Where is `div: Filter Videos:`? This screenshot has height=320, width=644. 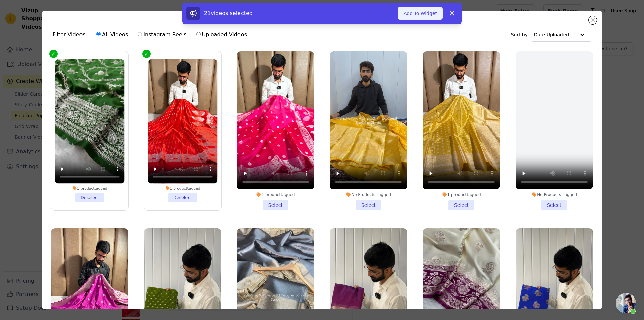 div: Filter Videos: is located at coordinates (152, 34).